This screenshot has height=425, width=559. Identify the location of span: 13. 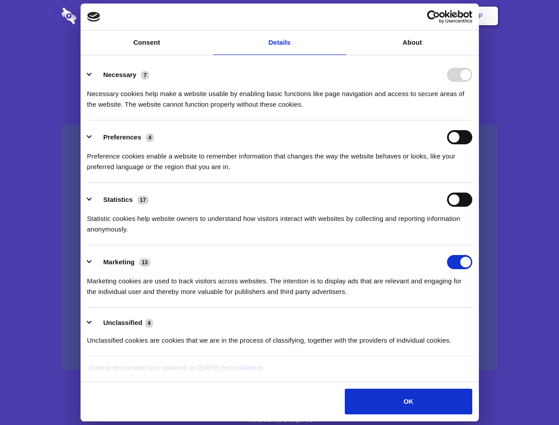
(145, 262).